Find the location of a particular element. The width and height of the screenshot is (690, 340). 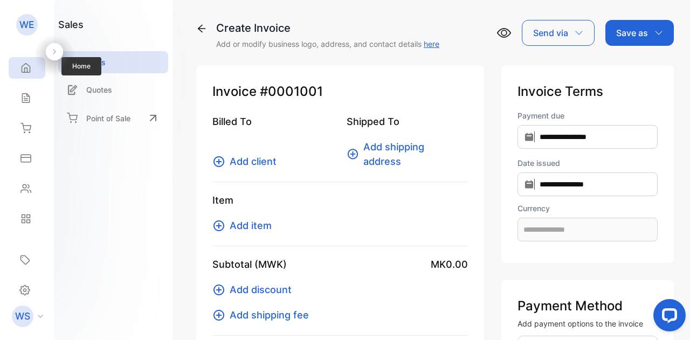

button: Save as is located at coordinates (639, 33).